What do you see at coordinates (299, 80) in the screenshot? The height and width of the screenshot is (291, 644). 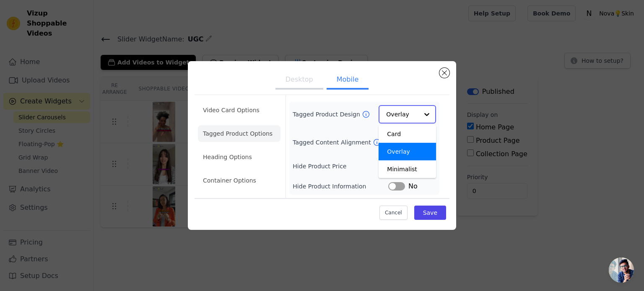 I see `button: Desktop` at bounding box center [299, 80].